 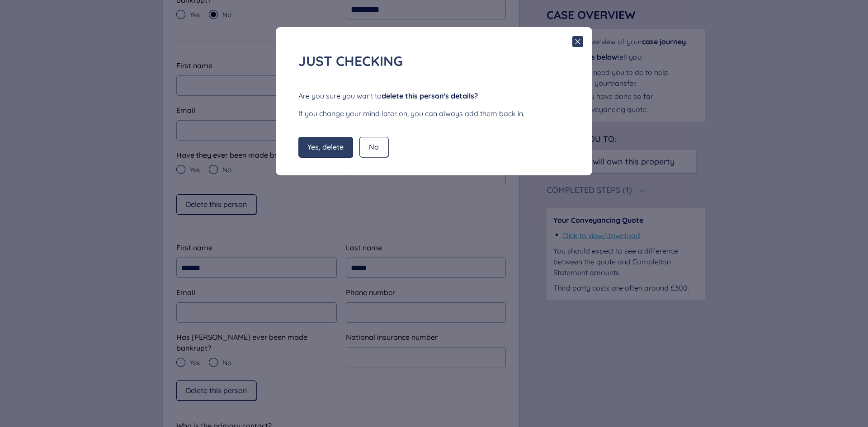 What do you see at coordinates (434, 96) in the screenshot?
I see `div: Are you sure you want to` at bounding box center [434, 96].